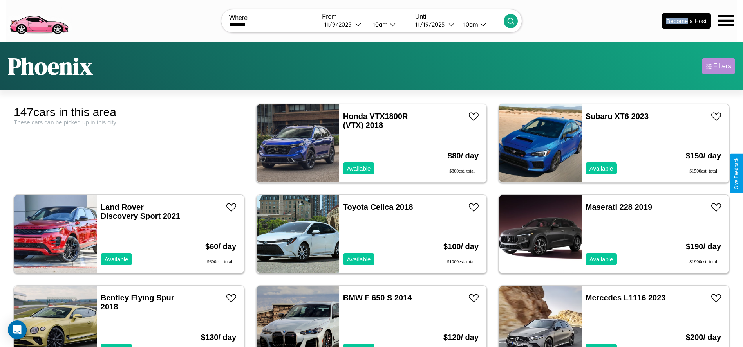 The width and height of the screenshot is (743, 347). What do you see at coordinates (17, 330) in the screenshot?
I see `div: Open Intercom Messenger` at bounding box center [17, 330].